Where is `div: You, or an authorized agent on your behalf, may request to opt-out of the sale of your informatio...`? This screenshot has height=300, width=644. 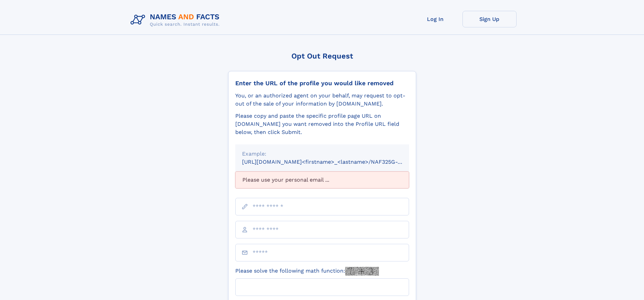 div: You, or an authorized agent on your behalf, may request to opt-out of the sale of your informatio... is located at coordinates (322, 100).